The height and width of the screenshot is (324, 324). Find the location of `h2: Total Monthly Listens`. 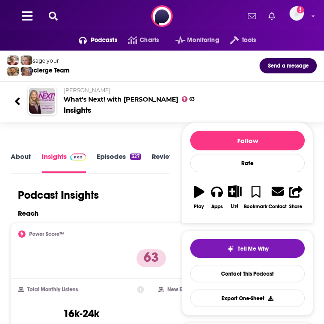

h2: Total Monthly Listens is located at coordinates (52, 290).